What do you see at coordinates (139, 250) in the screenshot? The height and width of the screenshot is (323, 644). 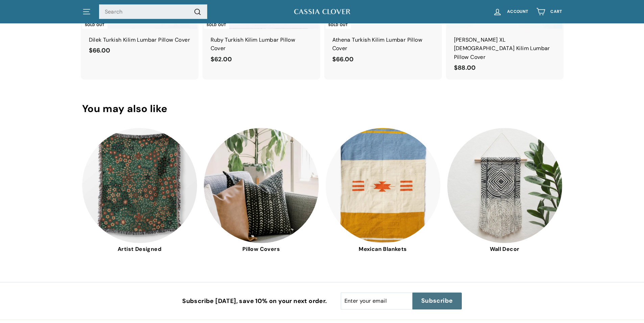 I see `span: Artist Designed` at bounding box center [139, 250].